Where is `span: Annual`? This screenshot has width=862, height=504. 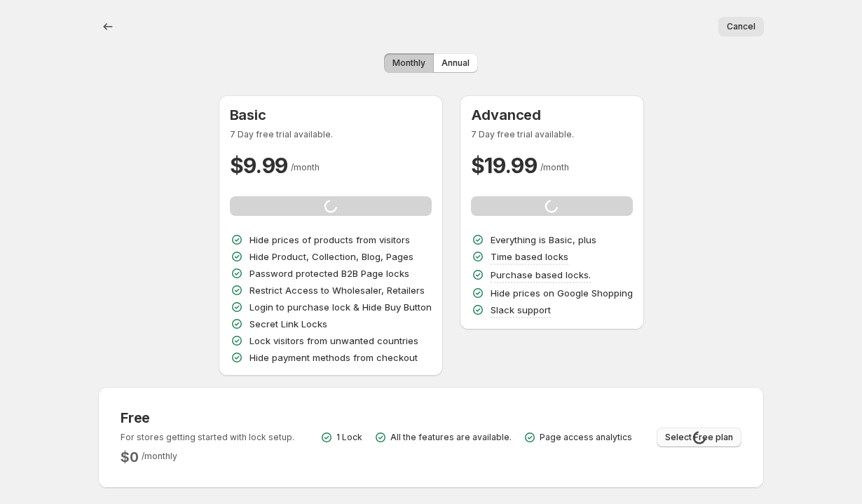
span: Annual is located at coordinates (455, 63).